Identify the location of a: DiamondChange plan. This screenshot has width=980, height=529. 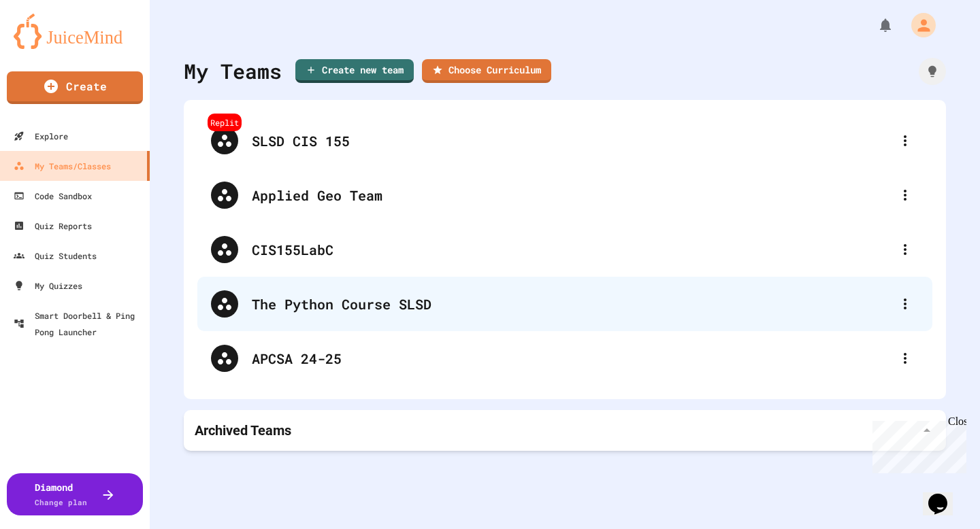
(75, 495).